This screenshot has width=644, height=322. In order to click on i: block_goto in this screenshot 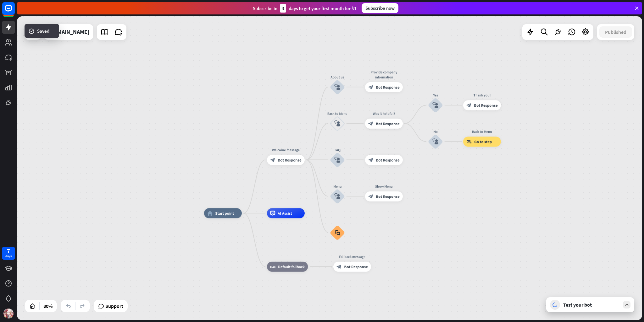, I will do `click(469, 142)`.